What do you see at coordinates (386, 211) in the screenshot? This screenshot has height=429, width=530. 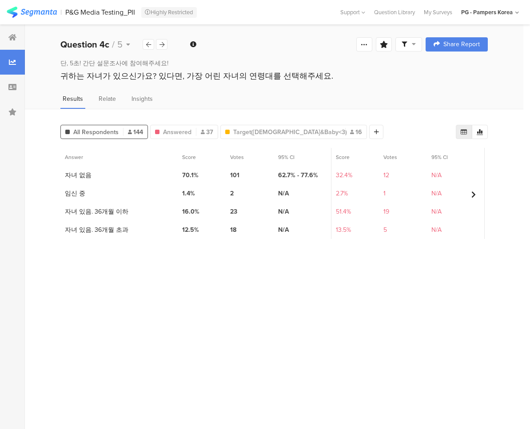 I see `span: 19` at bounding box center [386, 211].